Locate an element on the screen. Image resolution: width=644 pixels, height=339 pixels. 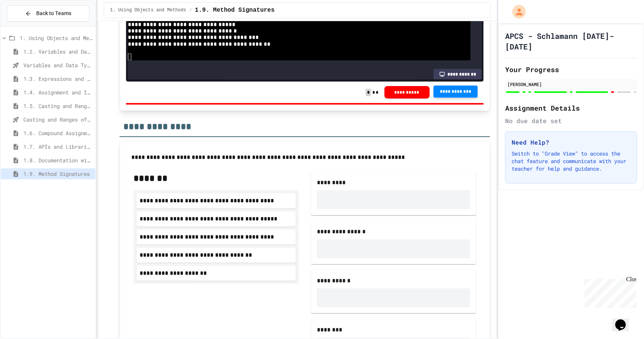
div: No due date set is located at coordinates (571, 121).